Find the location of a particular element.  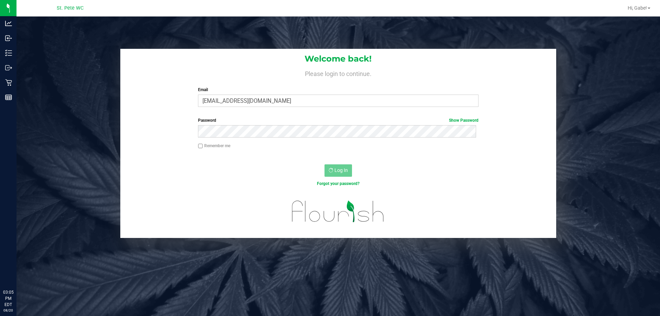

button: Log In is located at coordinates (338, 171).